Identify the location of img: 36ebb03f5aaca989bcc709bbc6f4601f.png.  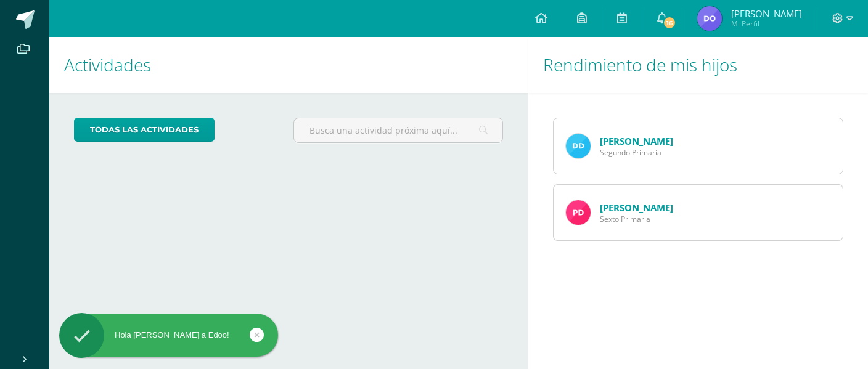
(578, 212).